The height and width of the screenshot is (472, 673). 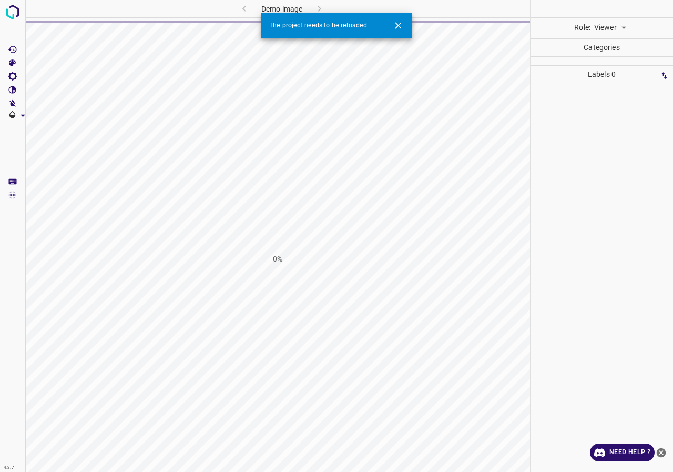 I want to click on span: The project needs to be reloaded, so click(x=318, y=26).